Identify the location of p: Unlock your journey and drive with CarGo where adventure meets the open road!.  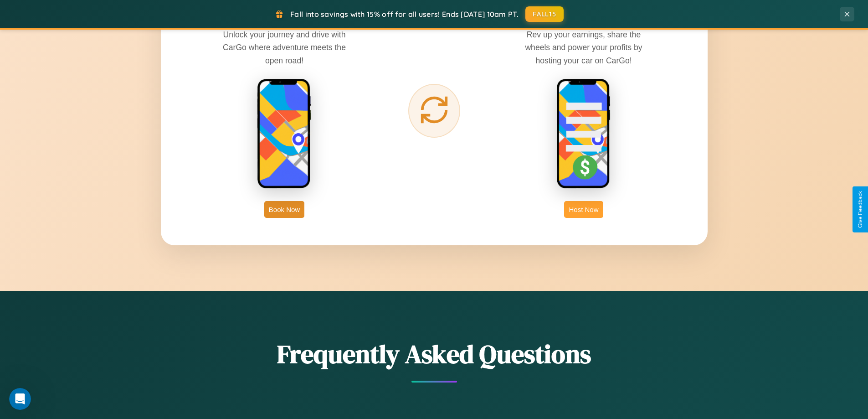
(285, 47).